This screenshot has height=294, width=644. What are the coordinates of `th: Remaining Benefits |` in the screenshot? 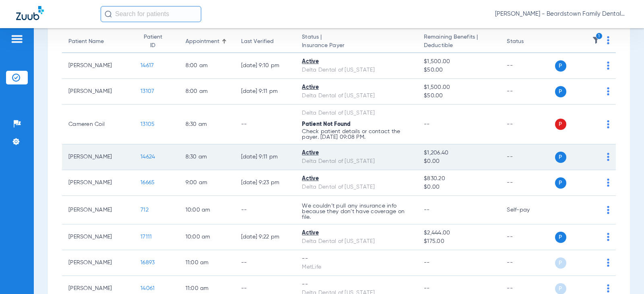 It's located at (459, 42).